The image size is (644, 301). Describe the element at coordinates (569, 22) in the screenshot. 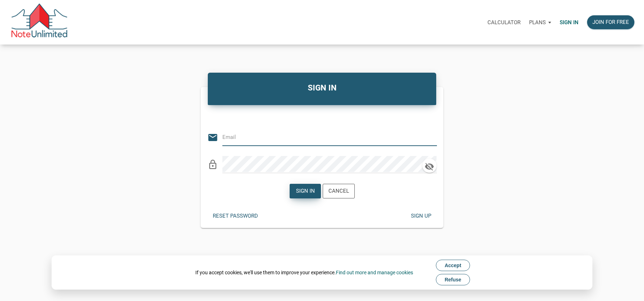

I see `a: Sign in` at that location.